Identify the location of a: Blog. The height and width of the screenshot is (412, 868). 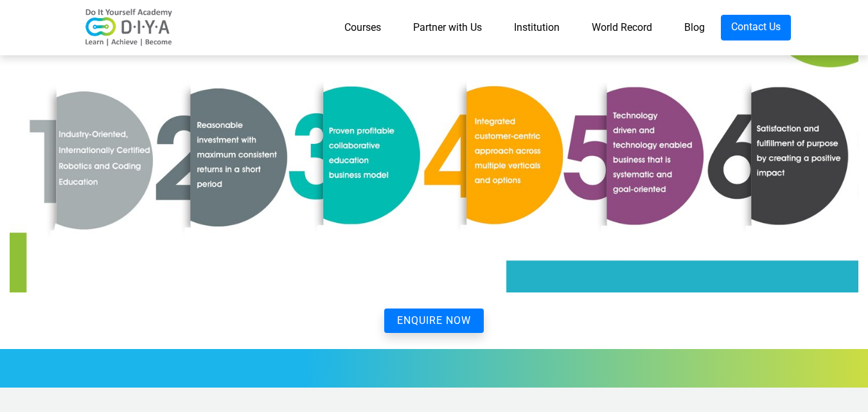
(694, 28).